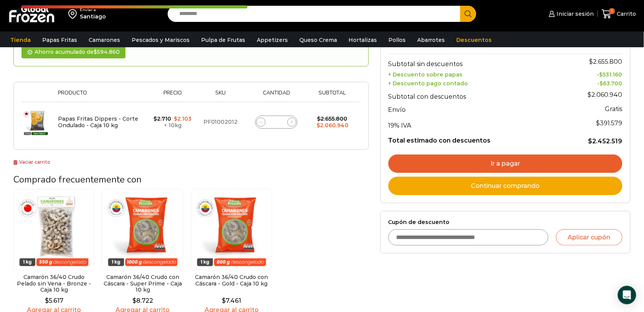 The height and width of the screenshot is (312, 644). I want to click on a: Pulpa de Frutas, so click(223, 40).